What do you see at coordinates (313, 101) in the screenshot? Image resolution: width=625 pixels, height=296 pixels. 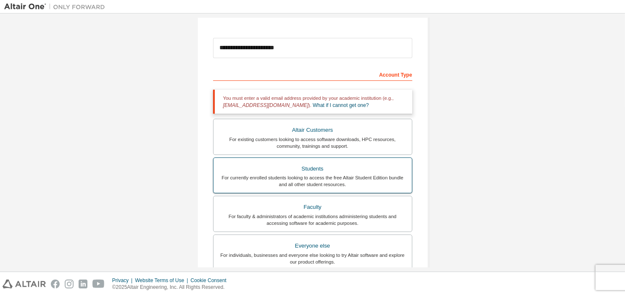 I see `div: You must enter a valid email address provided by your academic institution (e.g., ).` at bounding box center [313, 101].